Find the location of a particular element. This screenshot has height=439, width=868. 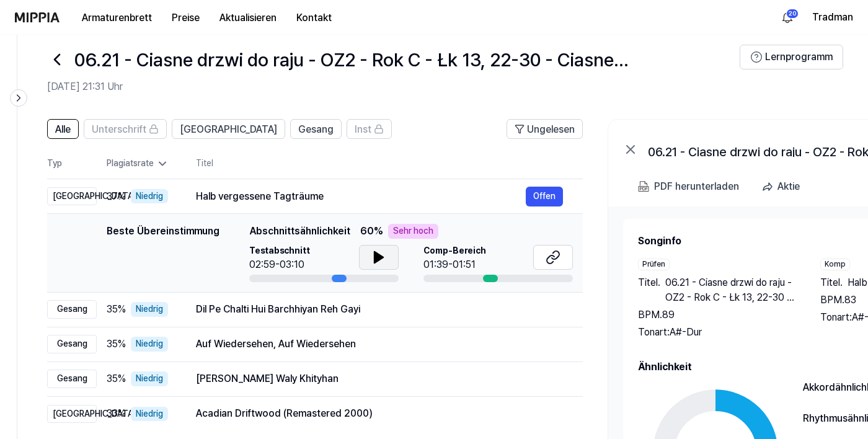

font: Offen is located at coordinates (544, 196).